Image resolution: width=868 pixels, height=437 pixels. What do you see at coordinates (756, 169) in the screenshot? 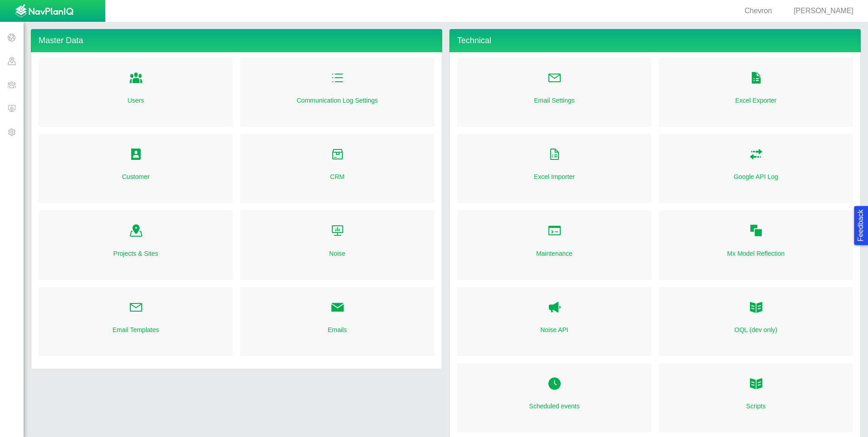
I see `div: Folder Open Icon Google API Log` at bounding box center [756, 169].